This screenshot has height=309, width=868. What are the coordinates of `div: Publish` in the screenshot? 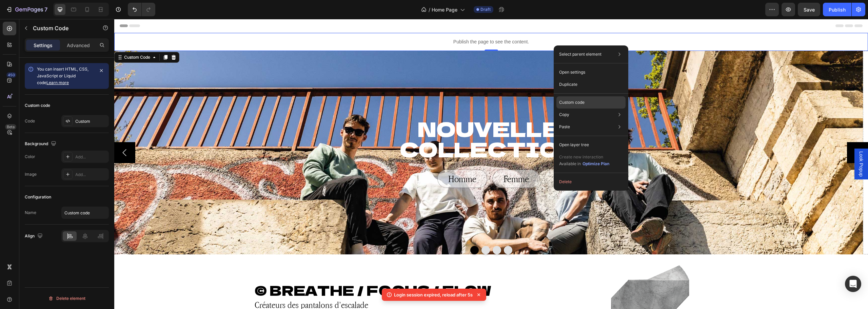 It's located at (837, 9).